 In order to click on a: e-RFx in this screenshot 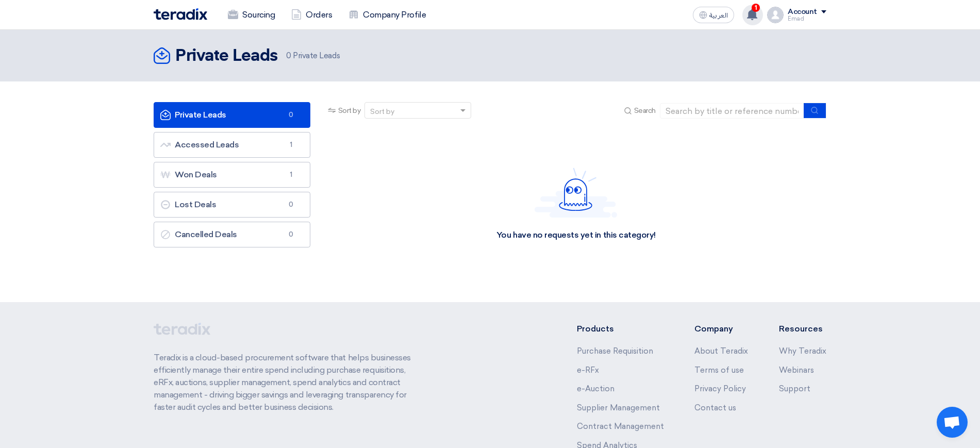, I will do `click(587, 370)`.